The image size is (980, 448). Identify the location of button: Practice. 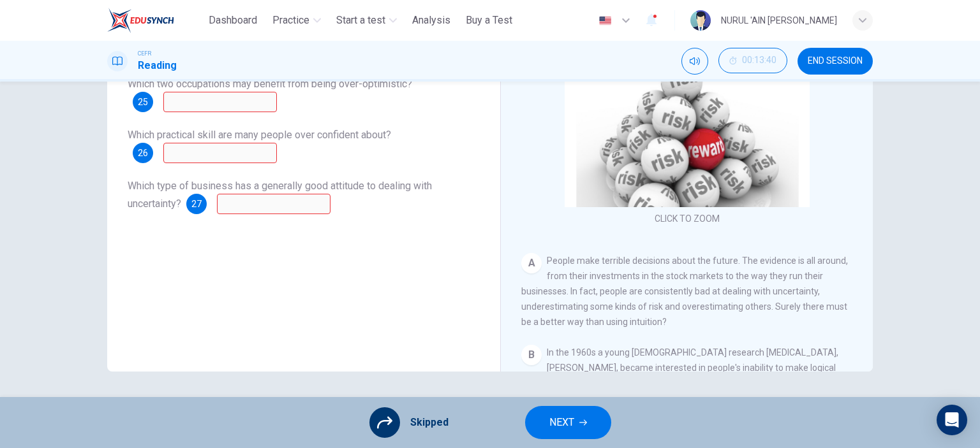
(297, 21).